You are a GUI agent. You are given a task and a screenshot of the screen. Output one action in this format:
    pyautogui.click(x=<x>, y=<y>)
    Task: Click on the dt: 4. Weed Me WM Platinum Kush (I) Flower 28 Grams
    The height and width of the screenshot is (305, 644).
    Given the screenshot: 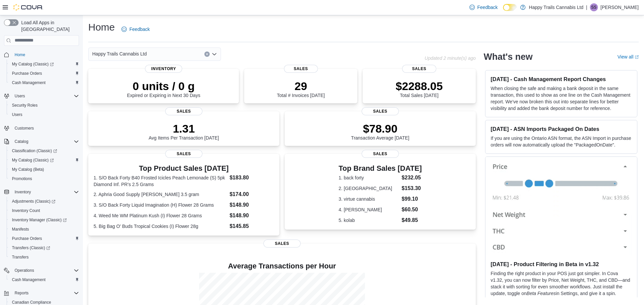 What is the action you would take?
    pyautogui.click(x=160, y=216)
    